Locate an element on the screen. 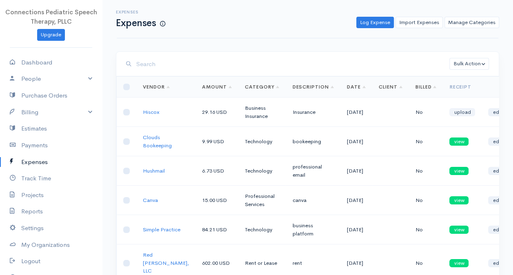  td: Professional Services is located at coordinates (262, 201).